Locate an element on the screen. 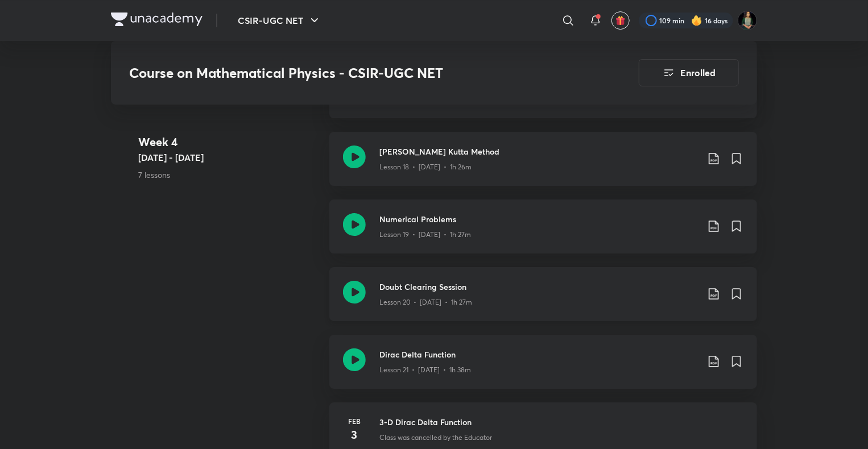  button: Enrolled is located at coordinates (689, 73).